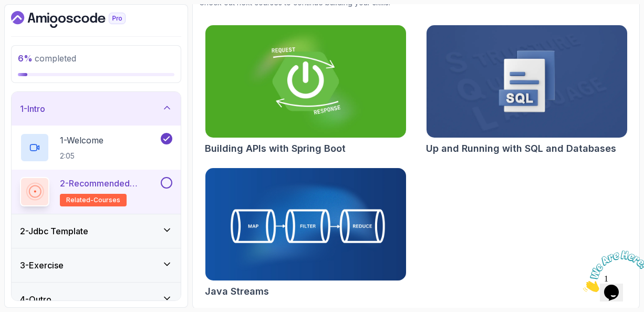 This screenshot has height=312, width=644. What do you see at coordinates (526, 81) in the screenshot?
I see `img: Up and Running with SQL and Databases card` at bounding box center [526, 81].